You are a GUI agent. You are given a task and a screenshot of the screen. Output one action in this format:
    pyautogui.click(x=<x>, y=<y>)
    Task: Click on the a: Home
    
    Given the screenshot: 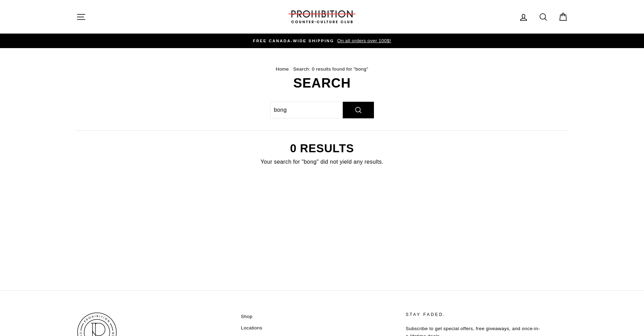 What is the action you would take?
    pyautogui.click(x=282, y=69)
    